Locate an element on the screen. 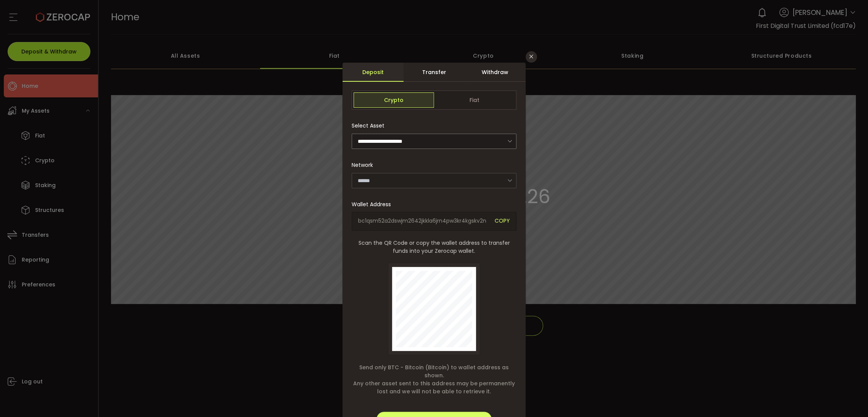 This screenshot has height=417, width=868. div: Withdraw is located at coordinates (495, 72).